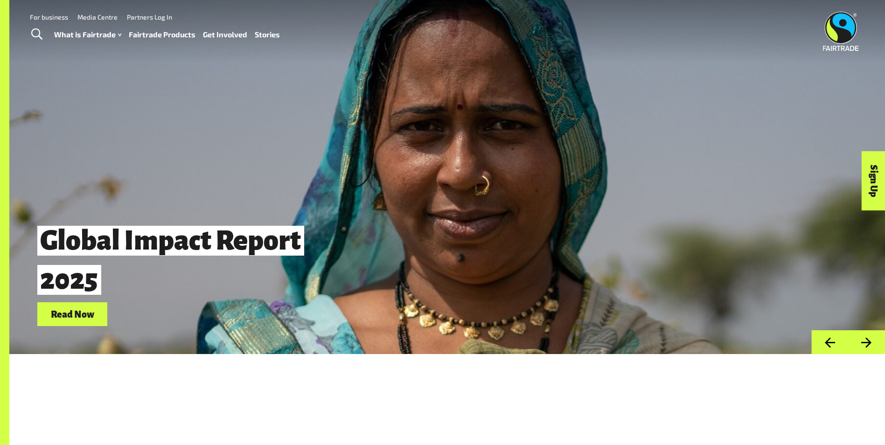 This screenshot has width=885, height=445. Describe the element at coordinates (171, 260) in the screenshot. I see `span: Global Impact Report 2025` at that location.